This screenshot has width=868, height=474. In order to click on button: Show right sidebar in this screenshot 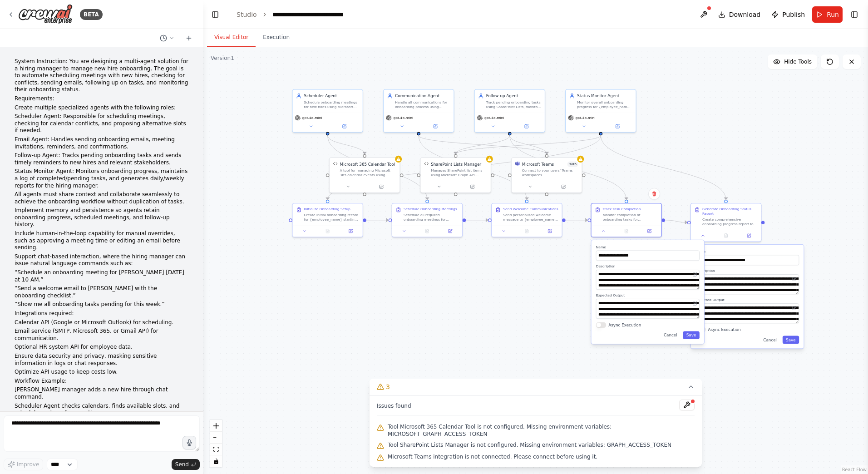, I will do `click(854, 15)`.